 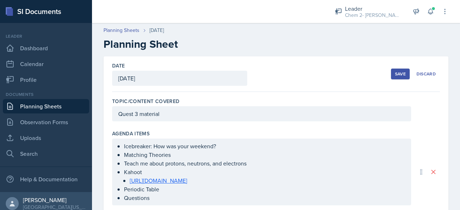 What do you see at coordinates (427, 74) in the screenshot?
I see `button: Discard` at bounding box center [427, 74].